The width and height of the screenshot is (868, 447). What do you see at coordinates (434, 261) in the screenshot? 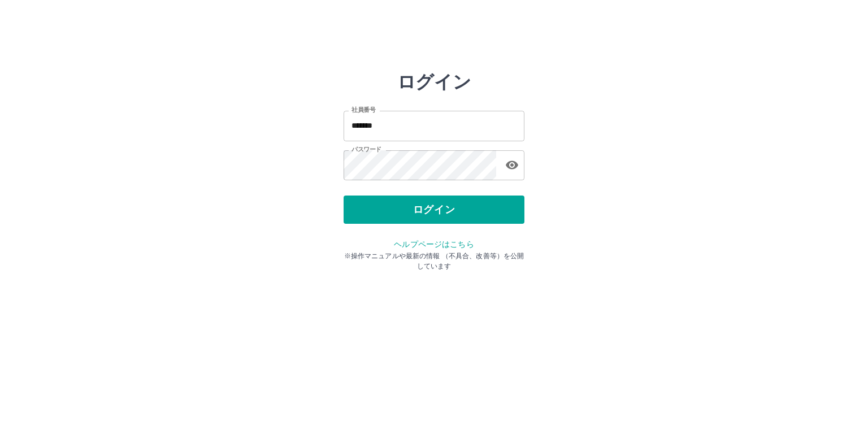
I see `p: ※操作マニュアルや最新の情報 （不具合、改善等）を公開しています` at bounding box center [434, 261].